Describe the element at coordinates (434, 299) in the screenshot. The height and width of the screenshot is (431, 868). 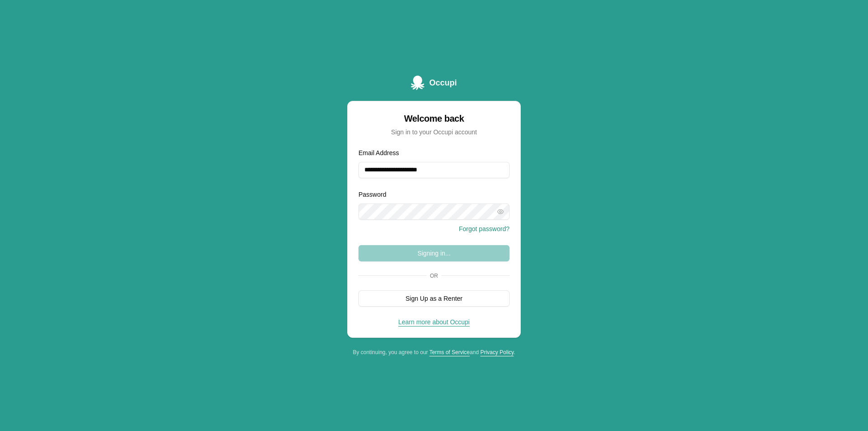
I see `button: Sign Up as a Renter` at that location.